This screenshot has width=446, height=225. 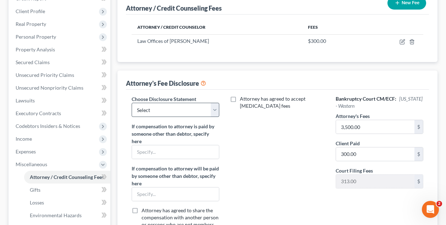 What do you see at coordinates (60, 114) in the screenshot?
I see `a: Executory Contracts` at bounding box center [60, 114].